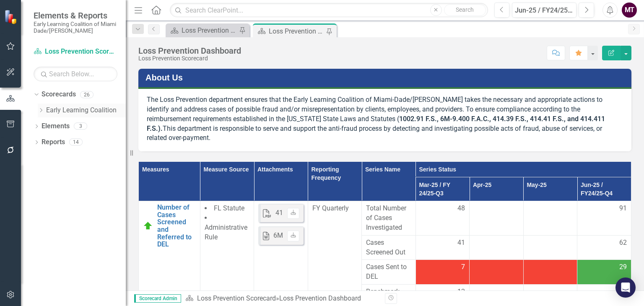 This screenshot has height=306, width=644. Describe the element at coordinates (229, 208) in the screenshot. I see `span: FL Statute` at that location.